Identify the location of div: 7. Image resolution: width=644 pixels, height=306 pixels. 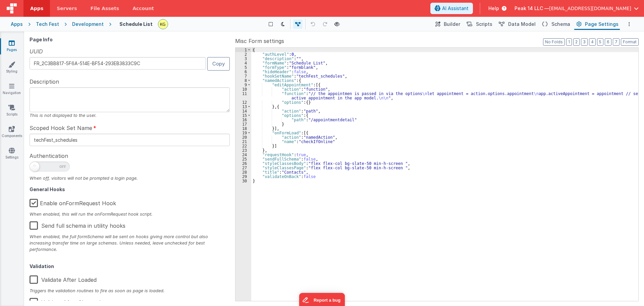
(243, 76).